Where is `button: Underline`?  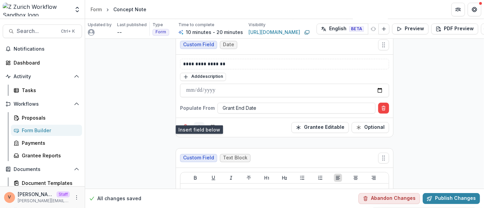 button: Underline is located at coordinates (213, 178).